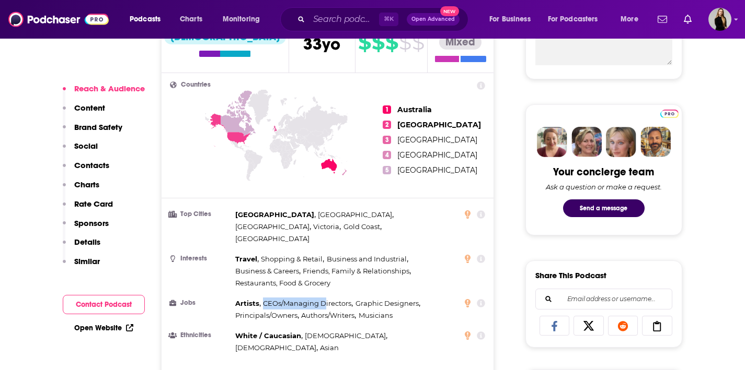 This screenshot has height=370, width=745. I want to click on p: Social, so click(86, 146).